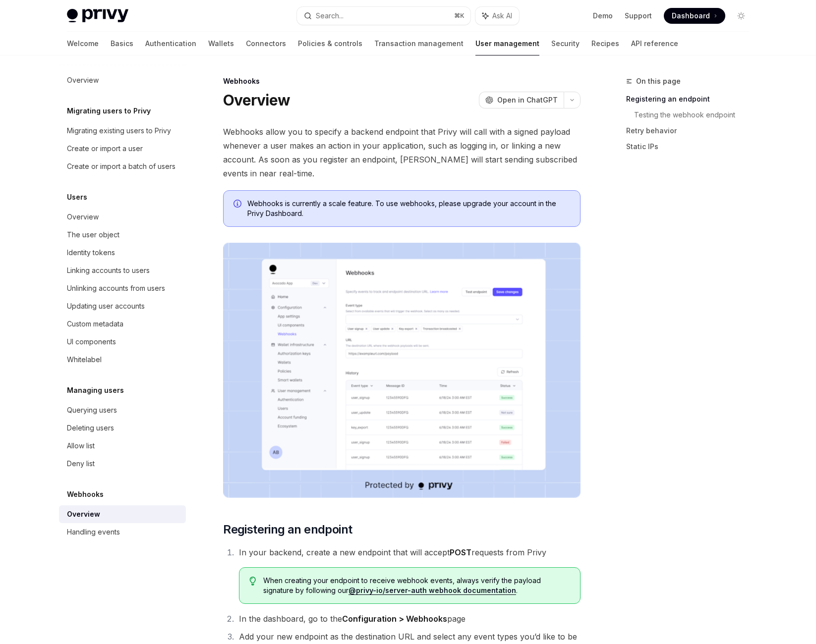 This screenshot has width=816, height=644. Describe the element at coordinates (123, 359) in the screenshot. I see `a: Whitelabel` at that location.